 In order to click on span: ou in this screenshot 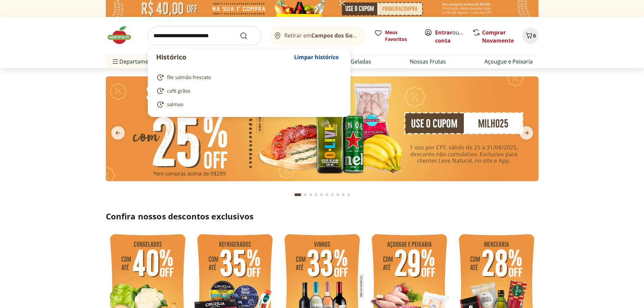, I will do `click(450, 37)`.